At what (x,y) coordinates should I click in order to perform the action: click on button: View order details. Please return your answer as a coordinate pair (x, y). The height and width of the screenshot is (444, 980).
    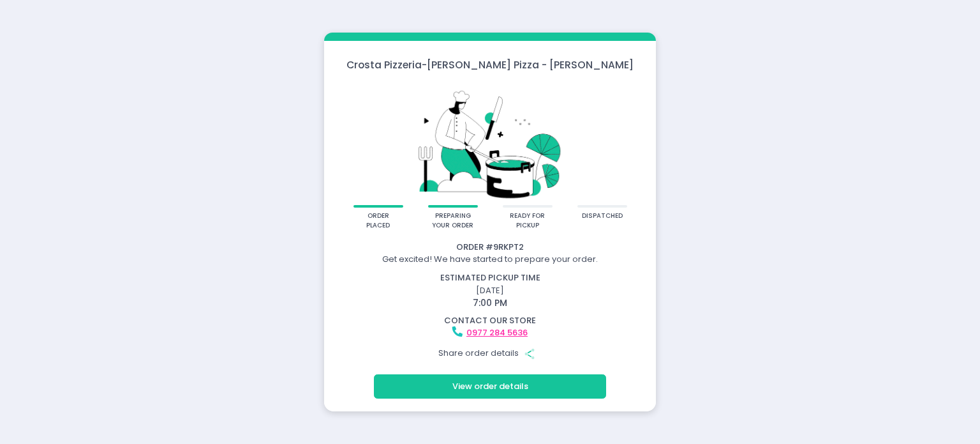
    Looking at the image, I should click on (490, 387).